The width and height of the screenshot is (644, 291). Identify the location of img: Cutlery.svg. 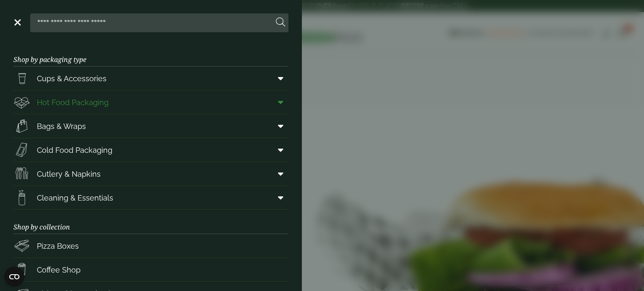
(22, 174).